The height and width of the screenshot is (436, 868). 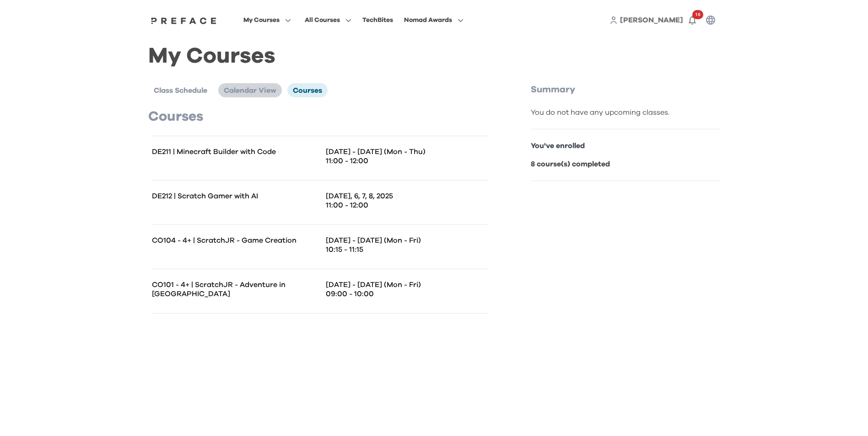 What do you see at coordinates (236, 152) in the screenshot?
I see `p: DE211 | Minecraft Builder with Code` at bounding box center [236, 152].